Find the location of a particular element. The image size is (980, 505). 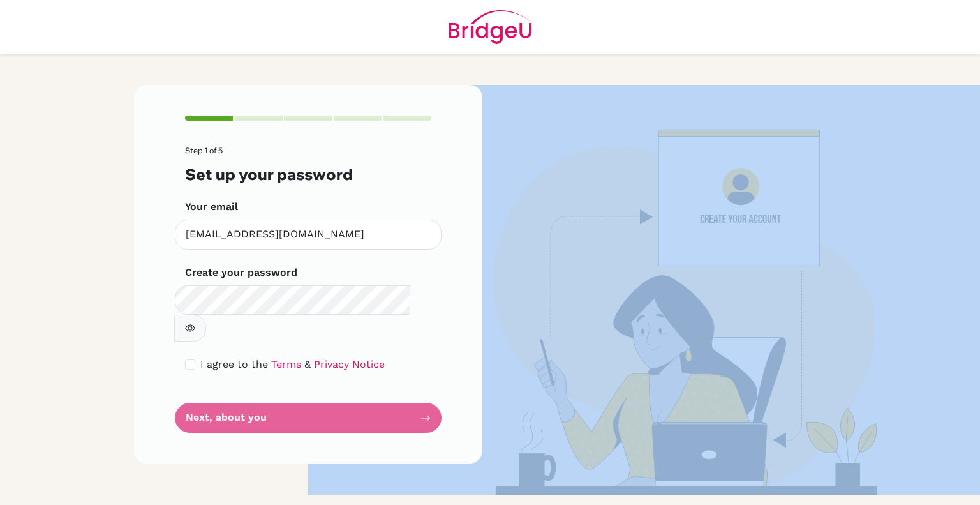

a: Privacy Notice is located at coordinates (349, 364).